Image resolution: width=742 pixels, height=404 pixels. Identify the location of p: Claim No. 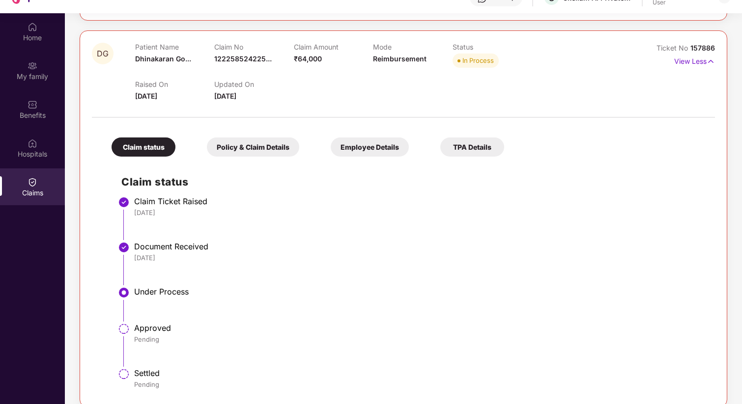
(254, 47).